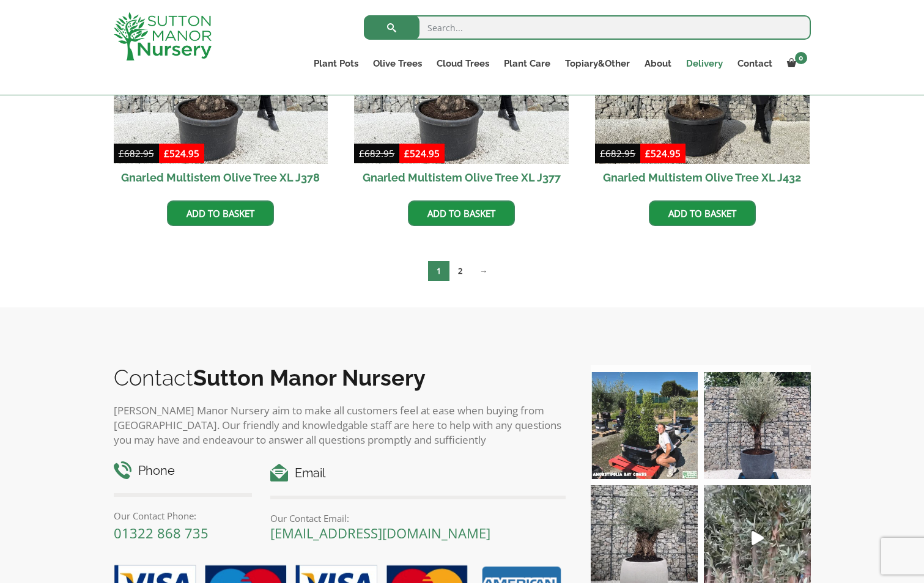 This screenshot has height=583, width=924. I want to click on a: Add to basket: “Gnarled Multistem Olive Tree XL J432”, so click(702, 213).